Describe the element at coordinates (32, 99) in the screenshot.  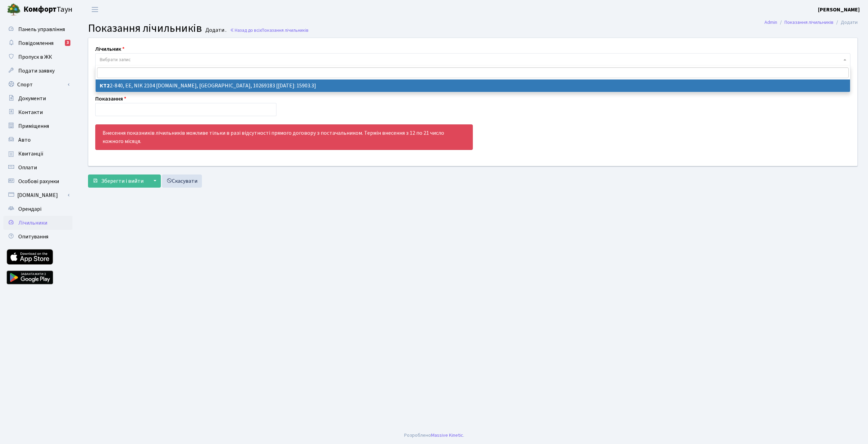
I see `span: Документи` at that location.